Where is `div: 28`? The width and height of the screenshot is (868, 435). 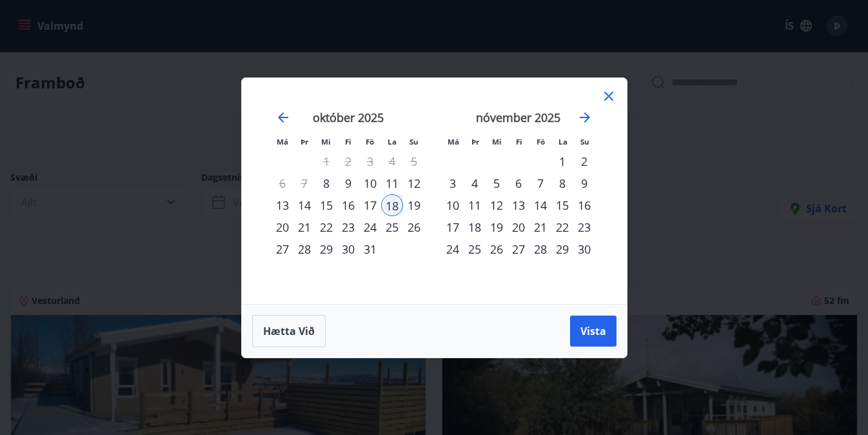 div: 28 is located at coordinates (304, 249).